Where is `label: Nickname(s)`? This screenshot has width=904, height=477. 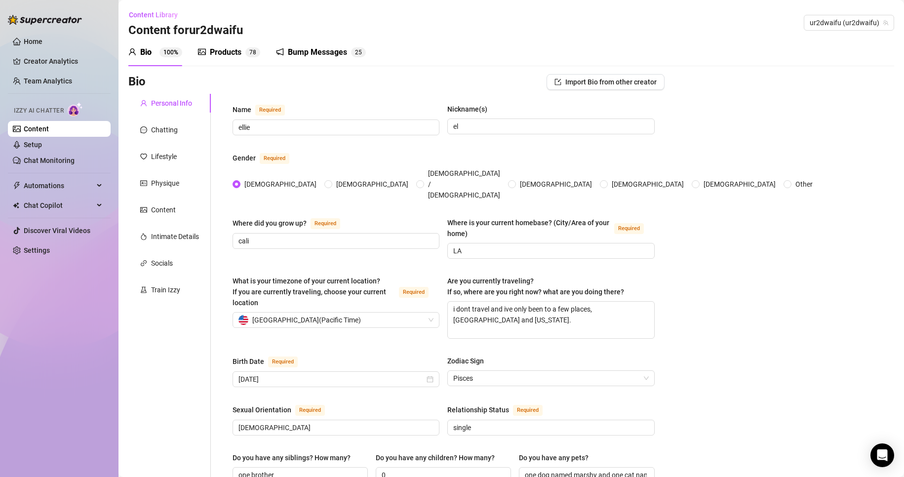
label: Nickname(s) is located at coordinates (471, 109).